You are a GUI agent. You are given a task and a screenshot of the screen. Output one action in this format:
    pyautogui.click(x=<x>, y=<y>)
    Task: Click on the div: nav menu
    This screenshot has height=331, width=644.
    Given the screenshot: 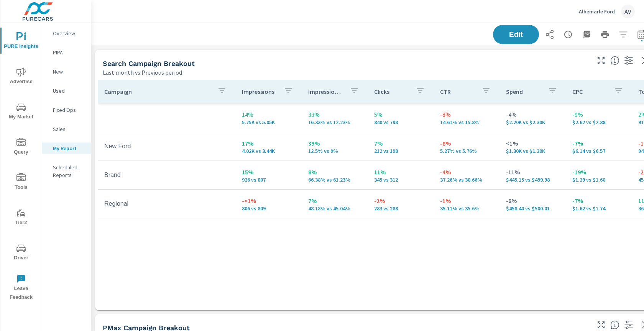 What is the action you would take?
    pyautogui.click(x=21, y=164)
    